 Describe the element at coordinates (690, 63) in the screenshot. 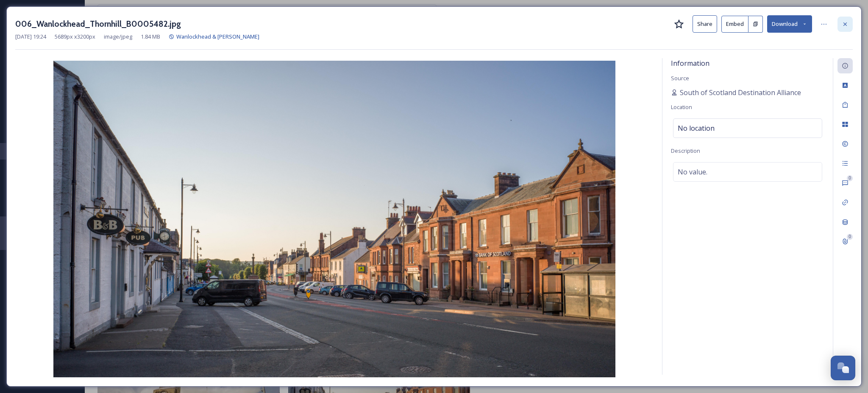

I see `span: Information` at that location.